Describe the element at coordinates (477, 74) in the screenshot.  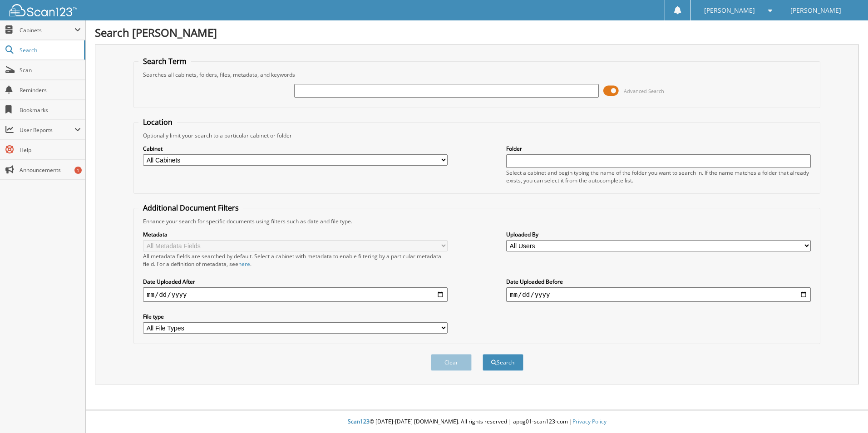
I see `div: Searches all cabinets, folders, files, metadata, and keywords` at that location.